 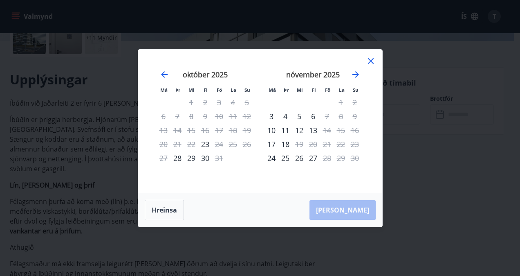 I want to click on td: Choose mánudagur, 10. nóvember 2025 as your check-in date. It’s available., so click(x=272, y=130).